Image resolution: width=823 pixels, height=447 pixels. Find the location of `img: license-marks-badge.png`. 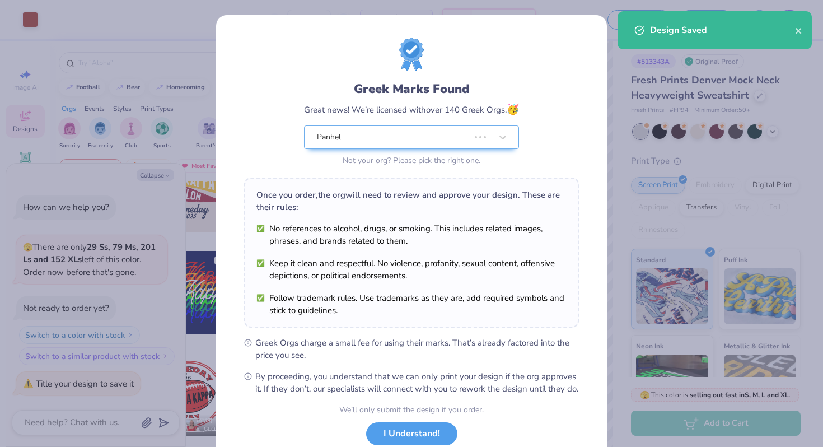

img: license-marks-badge.png is located at coordinates (411, 54).